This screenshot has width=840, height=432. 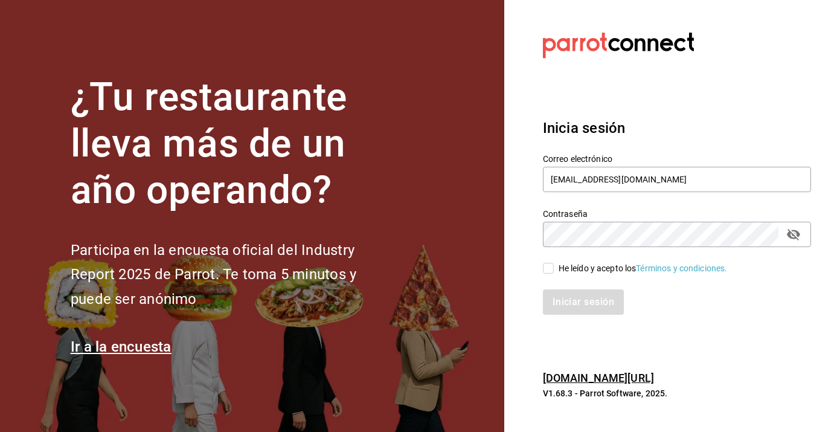 What do you see at coordinates (681, 268) in the screenshot?
I see `a: Términos y condiciones.` at bounding box center [681, 268].